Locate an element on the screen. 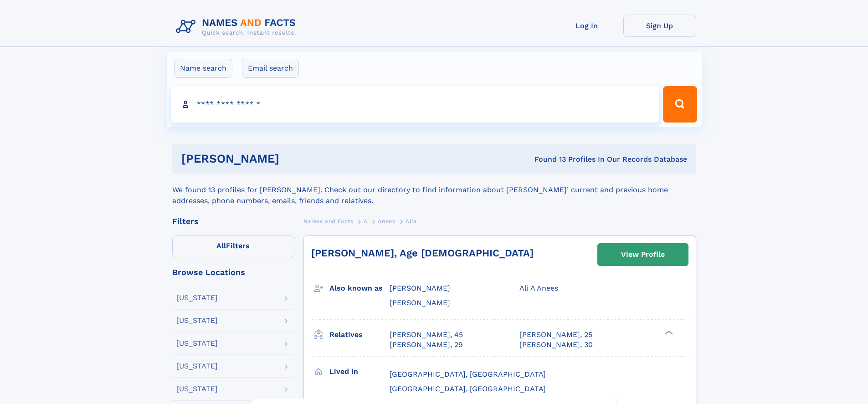  span: Ali A Anees is located at coordinates (539, 288).